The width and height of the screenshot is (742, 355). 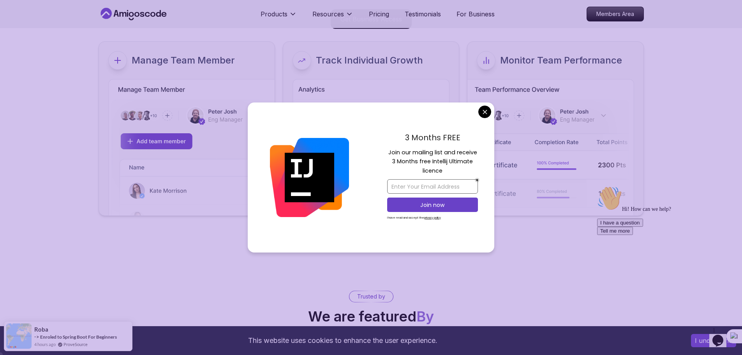 What do you see at coordinates (21, 48) in the screenshot?
I see `button: Tell me more` at bounding box center [21, 48].